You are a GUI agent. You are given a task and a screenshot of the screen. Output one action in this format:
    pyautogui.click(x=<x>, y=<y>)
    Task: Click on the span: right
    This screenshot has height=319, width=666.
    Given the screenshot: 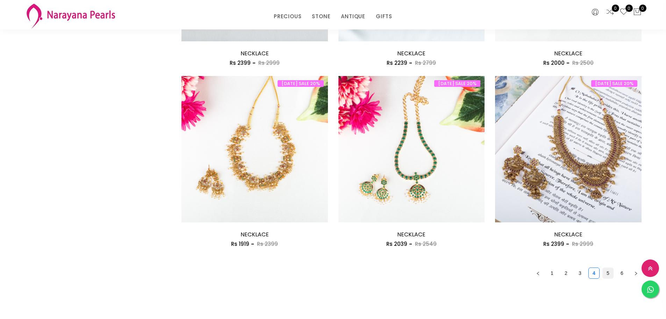 What is the action you would take?
    pyautogui.click(x=636, y=273)
    